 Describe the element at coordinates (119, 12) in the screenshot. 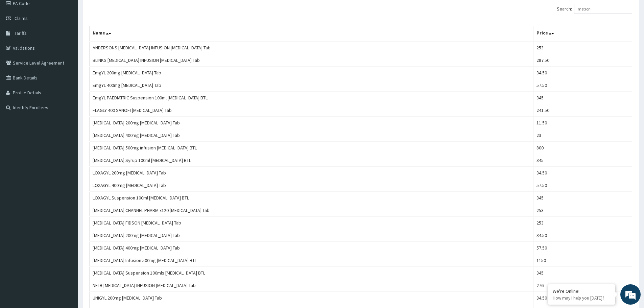

I see `div: Minimize live chat window` at that location.